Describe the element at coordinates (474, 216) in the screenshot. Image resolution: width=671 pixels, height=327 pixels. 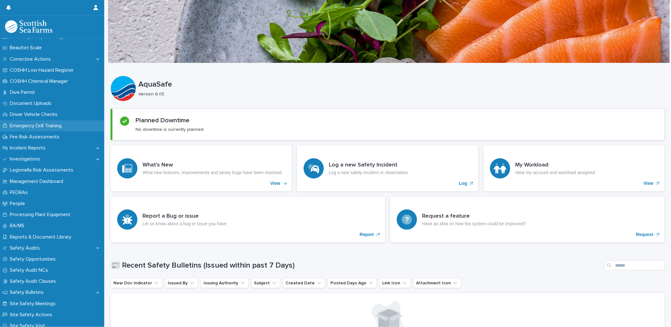
I see `h3: Request a feature` at that location.